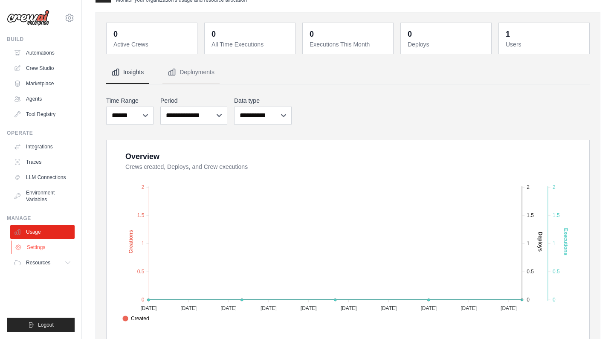 The image size is (614, 339). Describe the element at coordinates (42, 68) in the screenshot. I see `a: Crew Studio` at that location.